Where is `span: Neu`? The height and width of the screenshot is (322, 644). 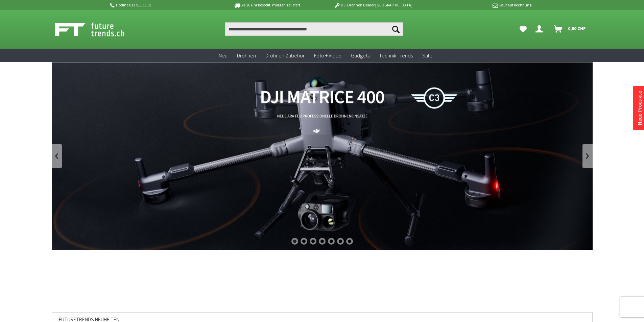 span: Neu is located at coordinates (223, 55).